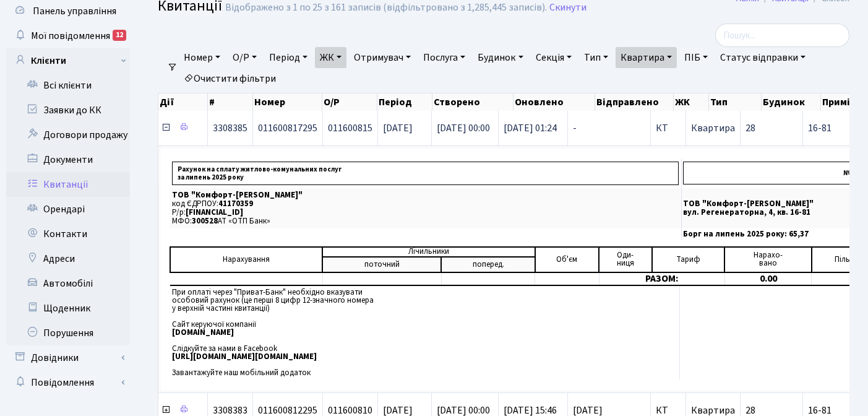 The image size is (868, 416). I want to click on a: Повідомлення, so click(68, 382).